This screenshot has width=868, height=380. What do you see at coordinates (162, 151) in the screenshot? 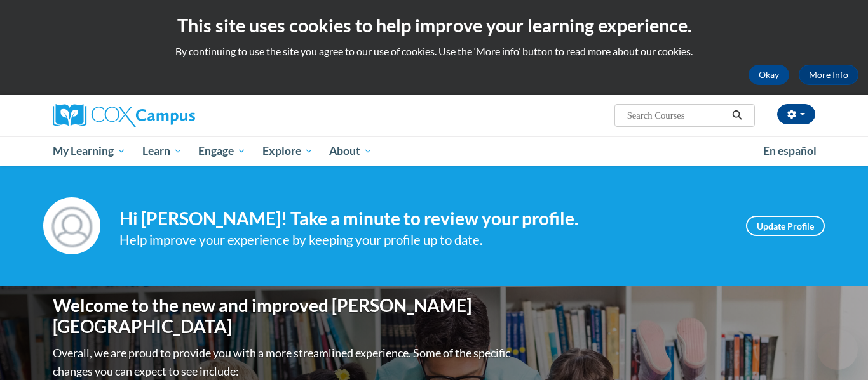
I see `span: Learn` at bounding box center [162, 151].